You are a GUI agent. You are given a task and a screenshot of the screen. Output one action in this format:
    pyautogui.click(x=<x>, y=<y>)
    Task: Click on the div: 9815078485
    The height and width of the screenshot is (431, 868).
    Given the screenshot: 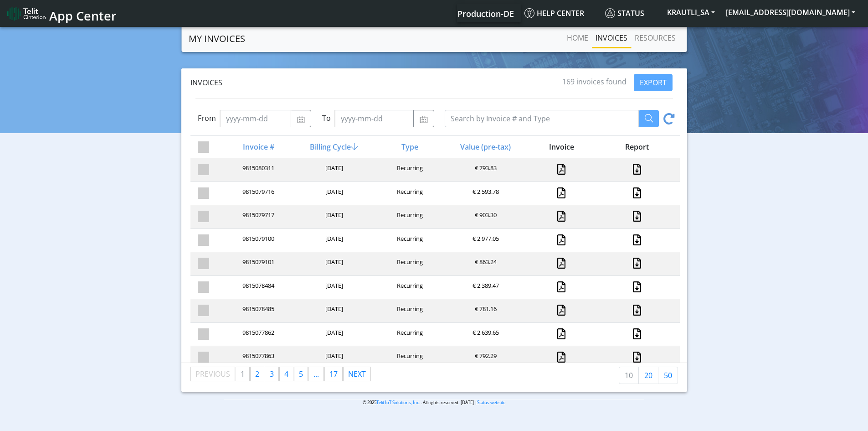 What is the action you would take?
    pyautogui.click(x=257, y=310)
    